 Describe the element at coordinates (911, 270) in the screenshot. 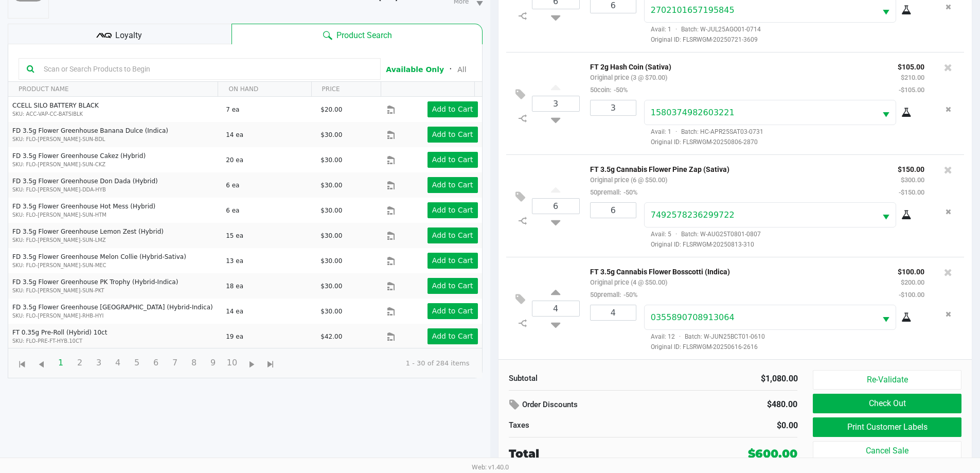

I see `p: $100.00` at that location.